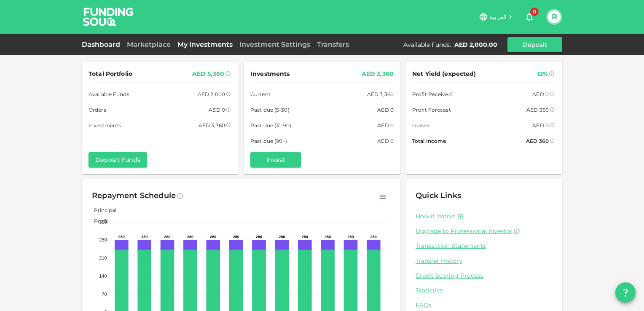 This screenshot has height=311, width=644. Describe the element at coordinates (333, 44) in the screenshot. I see `a: Transfers` at that location.